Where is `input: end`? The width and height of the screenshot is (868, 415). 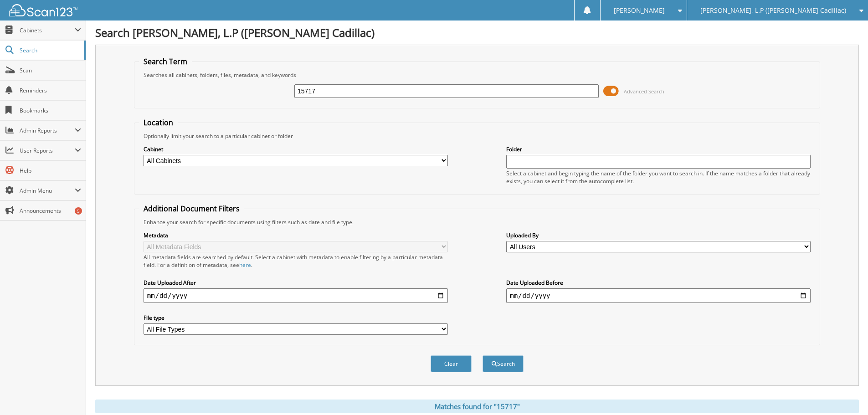
input: end is located at coordinates (659, 296).